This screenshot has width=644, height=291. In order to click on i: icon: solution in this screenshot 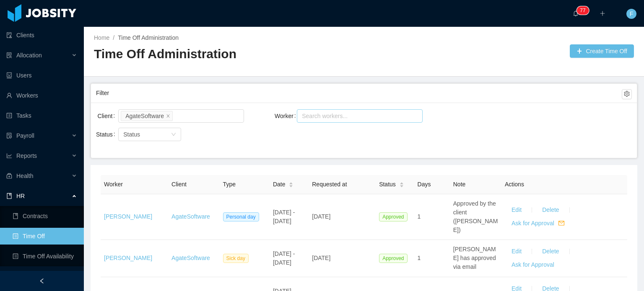, I will do `click(9, 55)`.